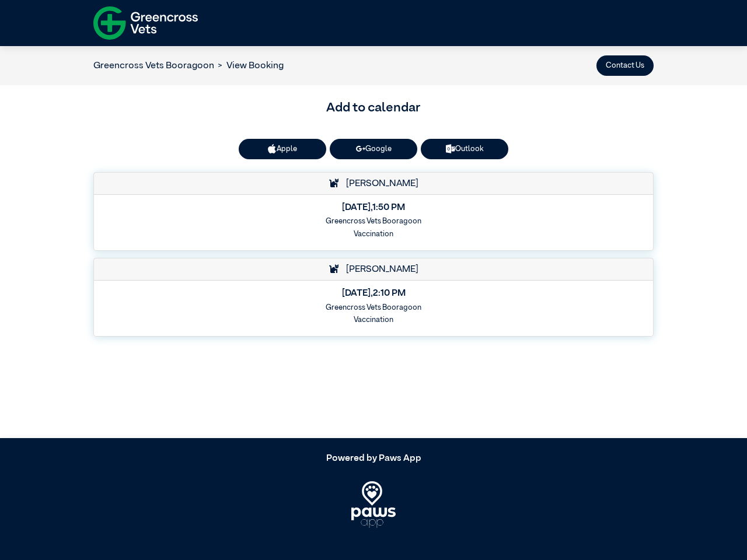  Describe the element at coordinates (283, 148) in the screenshot. I see `button: Apple` at that location.